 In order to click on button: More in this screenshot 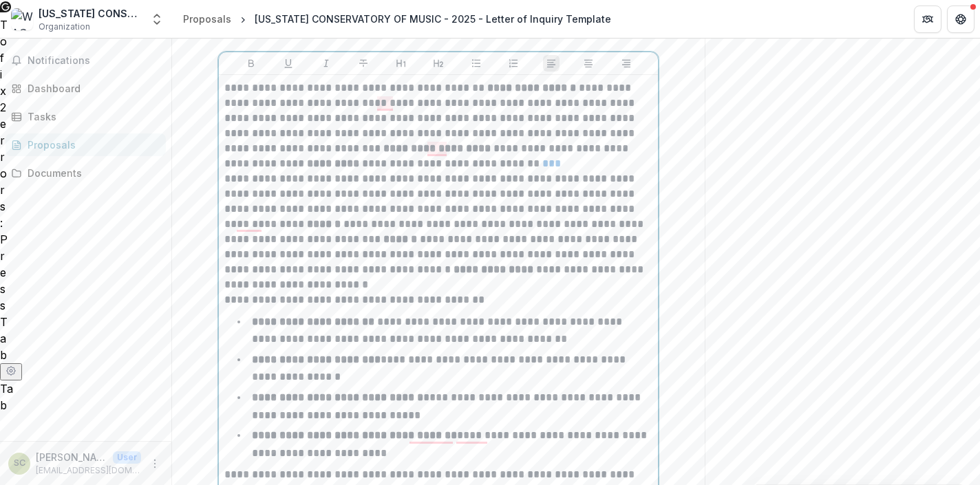, I will do `click(155, 463)`.